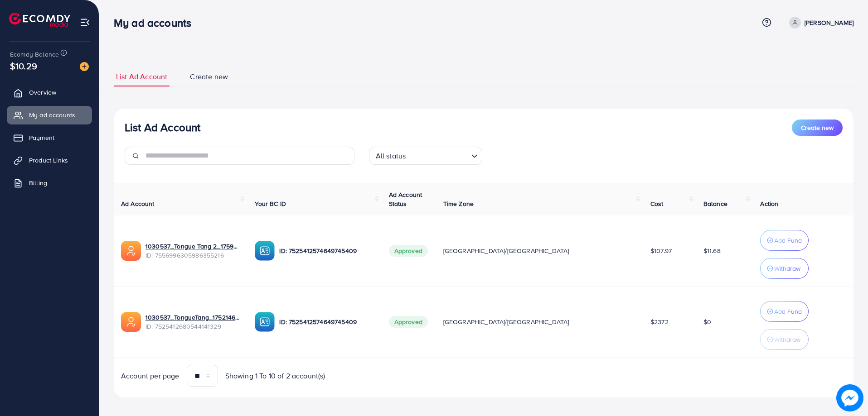  I want to click on span: List Ad Account, so click(141, 77).